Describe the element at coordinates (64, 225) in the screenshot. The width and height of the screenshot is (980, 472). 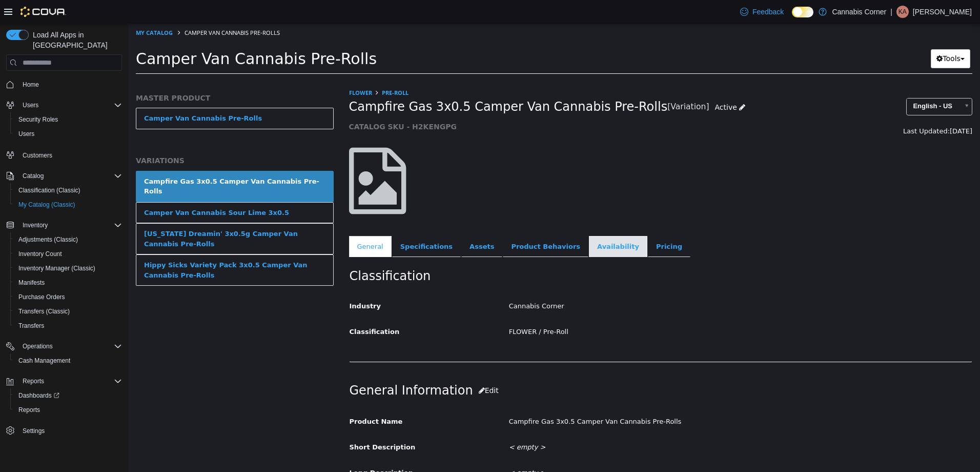
I see `button: Inventory` at that location.